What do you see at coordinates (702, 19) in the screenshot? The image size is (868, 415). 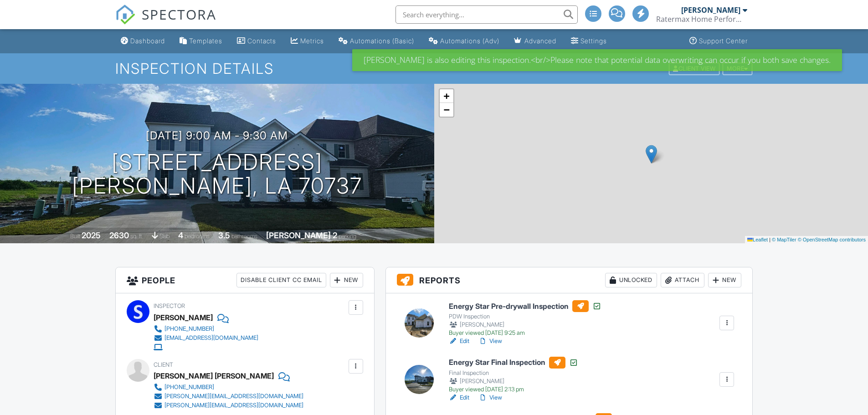 I see `div: Ratermax Home Performance, LLC` at bounding box center [702, 19].